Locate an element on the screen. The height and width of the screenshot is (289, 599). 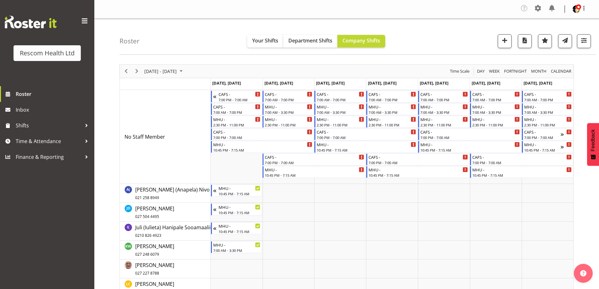
div: No Staff Member"s event - CAFS - Begin From Wednesday, September 3, 2025 at 7:00:00 PM GMT+12:00 ... is located at coordinates (366, 134).